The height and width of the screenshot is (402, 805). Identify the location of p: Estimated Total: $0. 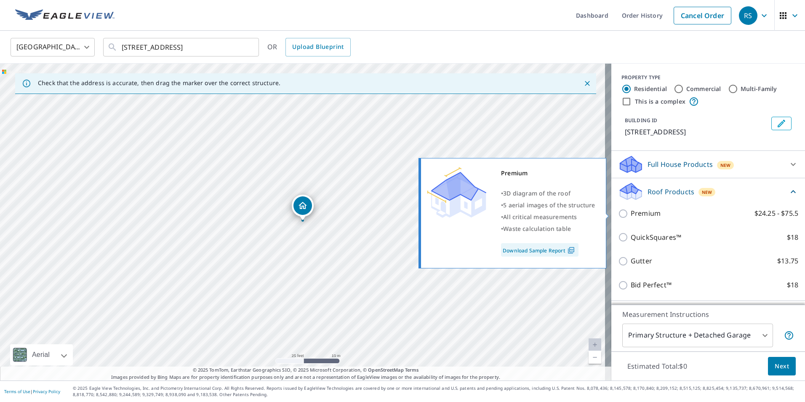
(657, 366).